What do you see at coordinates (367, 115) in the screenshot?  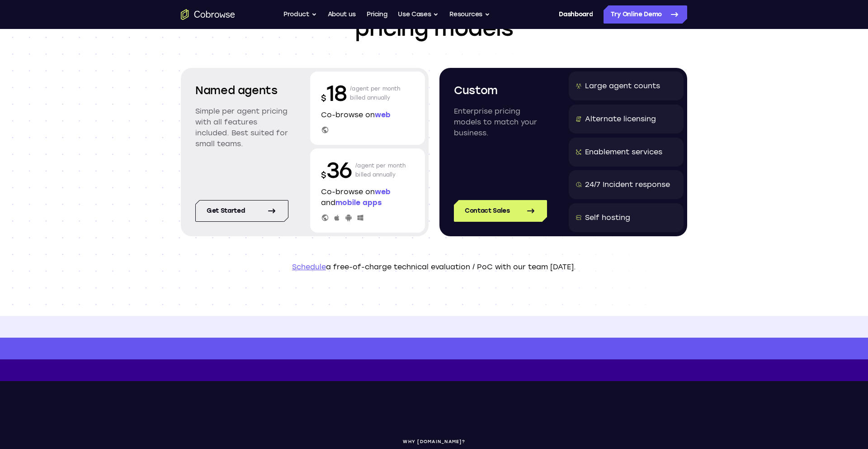 I see `p: Co-browse on` at bounding box center [367, 115].